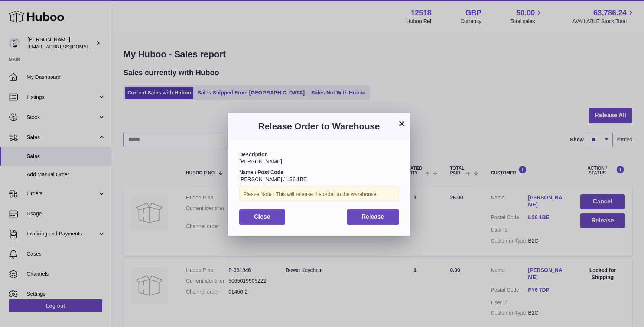 The width and height of the screenshot is (644, 327). I want to click on span: Release, so click(373, 217).